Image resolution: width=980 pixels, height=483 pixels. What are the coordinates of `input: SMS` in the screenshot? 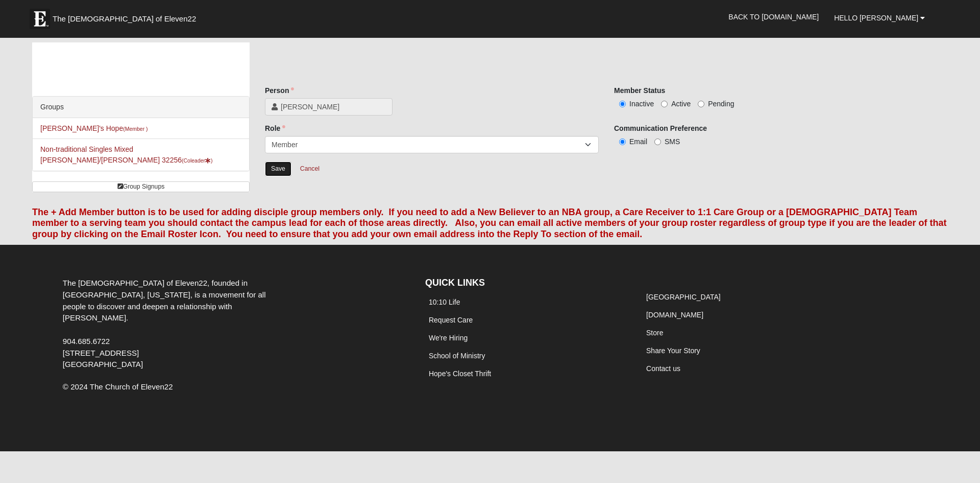 It's located at (658, 141).